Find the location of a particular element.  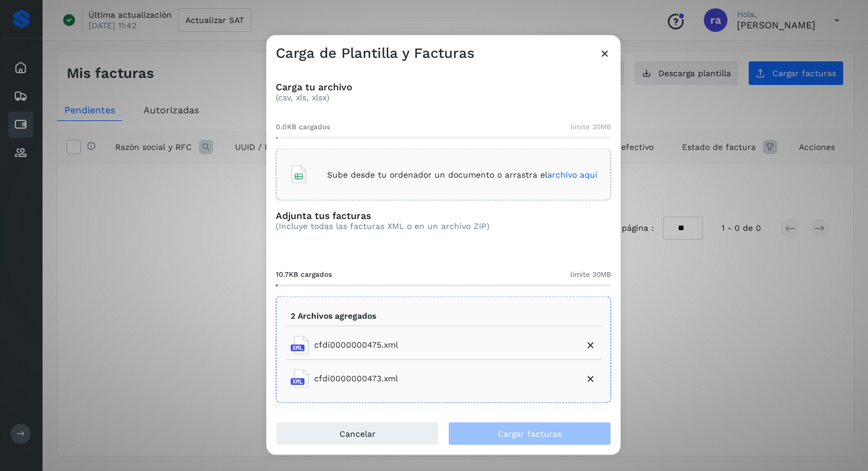

h3: Carga de Plantilla y Facturas is located at coordinates (375, 53).